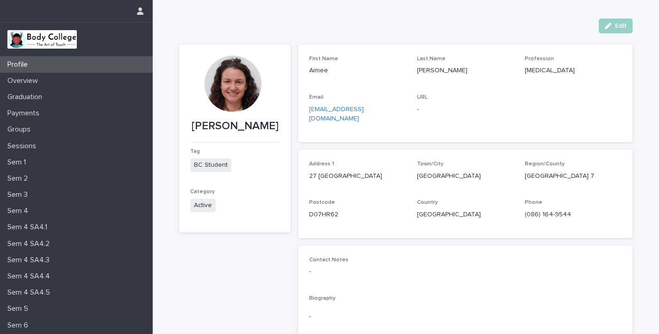 This screenshot has height=334, width=659. I want to click on p: Groups, so click(21, 129).